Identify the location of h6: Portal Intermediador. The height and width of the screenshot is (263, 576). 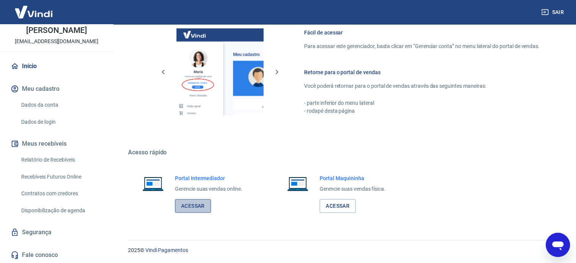
(209, 178).